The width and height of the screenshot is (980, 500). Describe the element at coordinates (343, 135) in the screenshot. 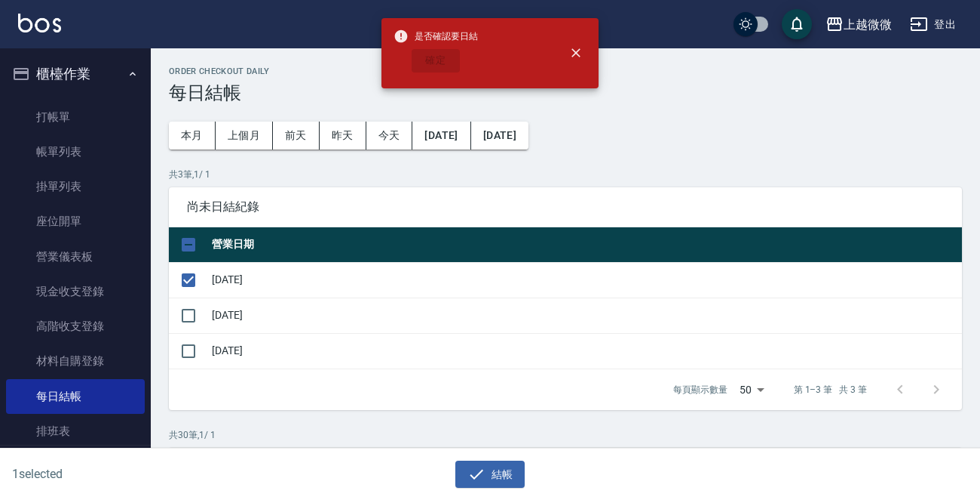

I see `button: 昨天` at that location.